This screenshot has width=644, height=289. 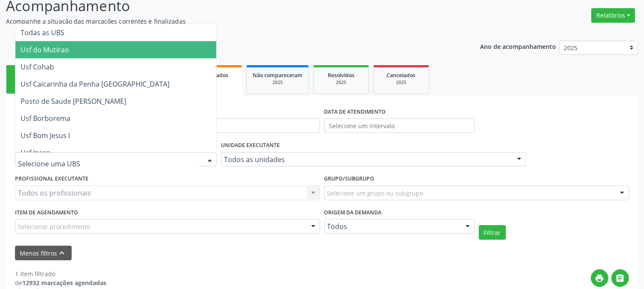 I want to click on div: Nova marcação, so click(x=34, y=85).